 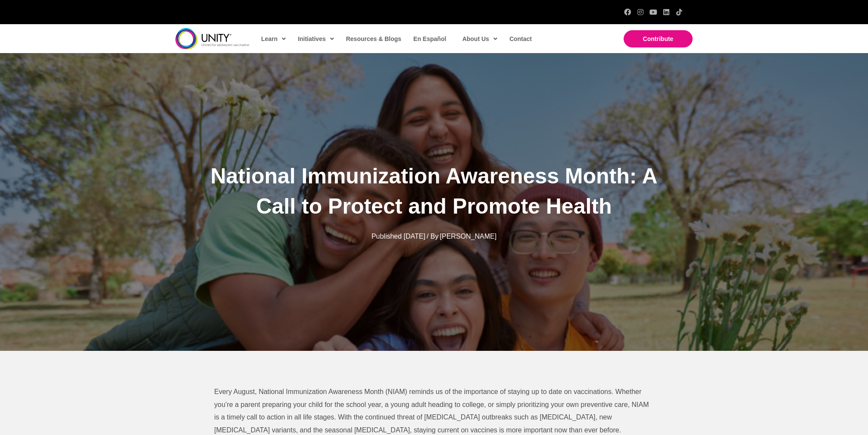 I want to click on a: About Us, so click(x=480, y=39).